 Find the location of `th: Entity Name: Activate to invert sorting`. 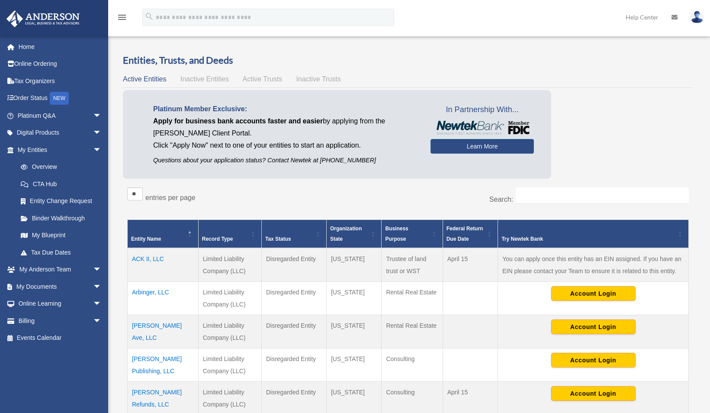

th: Entity Name: Activate to invert sorting is located at coordinates (163, 234).